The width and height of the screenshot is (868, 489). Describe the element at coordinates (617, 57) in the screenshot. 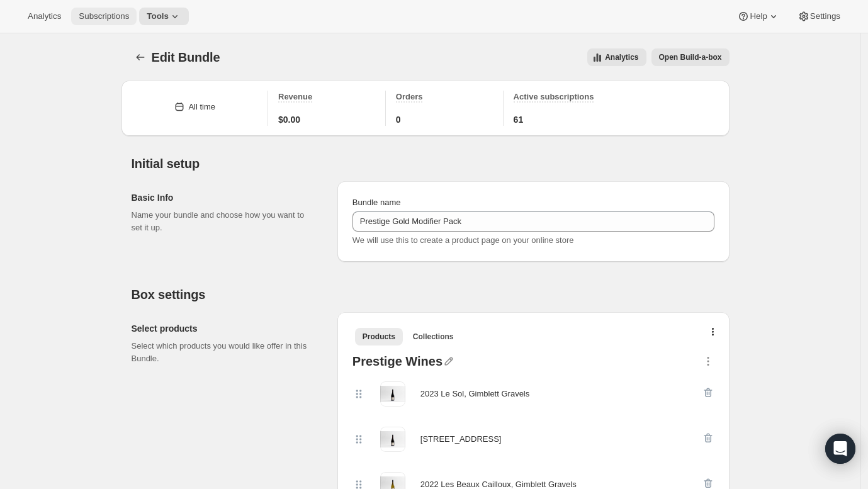

I see `button: View all analytics related to this specific bundles, within certain timeframes` at that location.